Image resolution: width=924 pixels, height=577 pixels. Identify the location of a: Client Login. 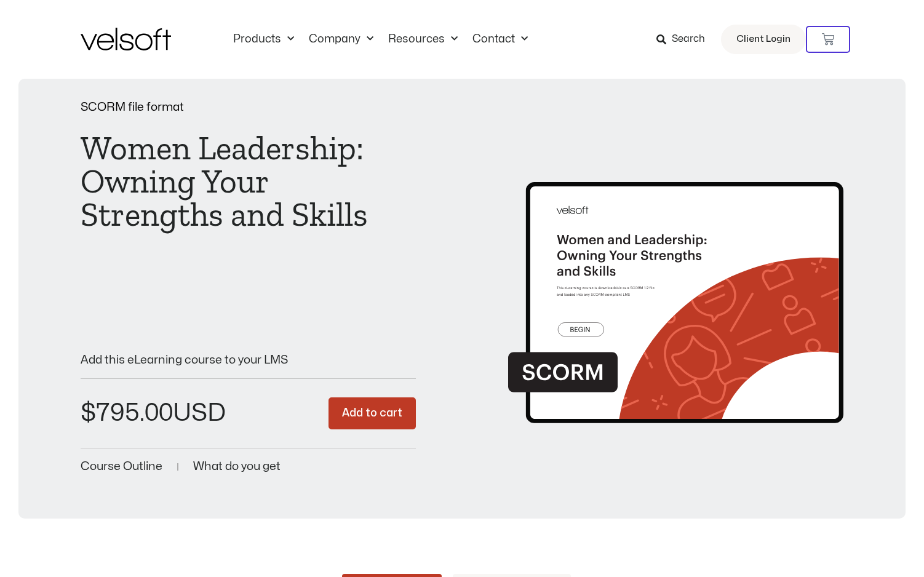
(763, 39).